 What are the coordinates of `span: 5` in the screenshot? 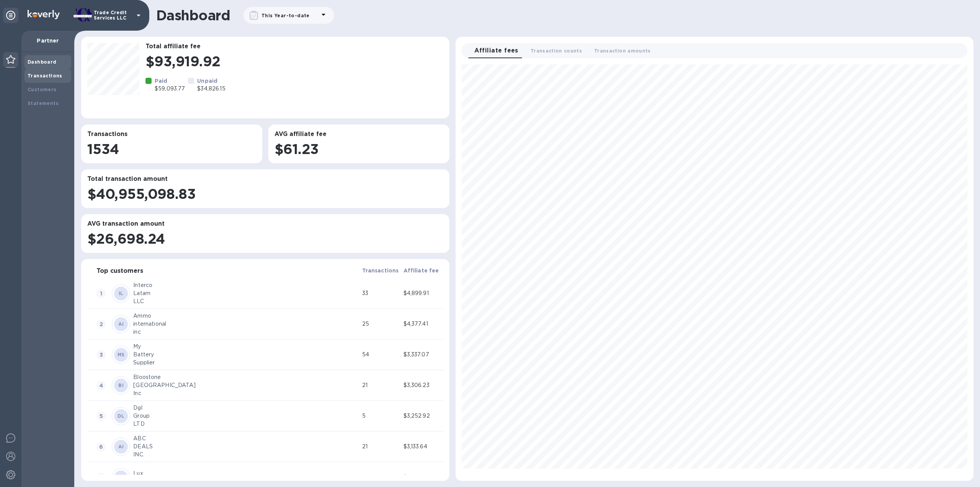 It's located at (101, 416).